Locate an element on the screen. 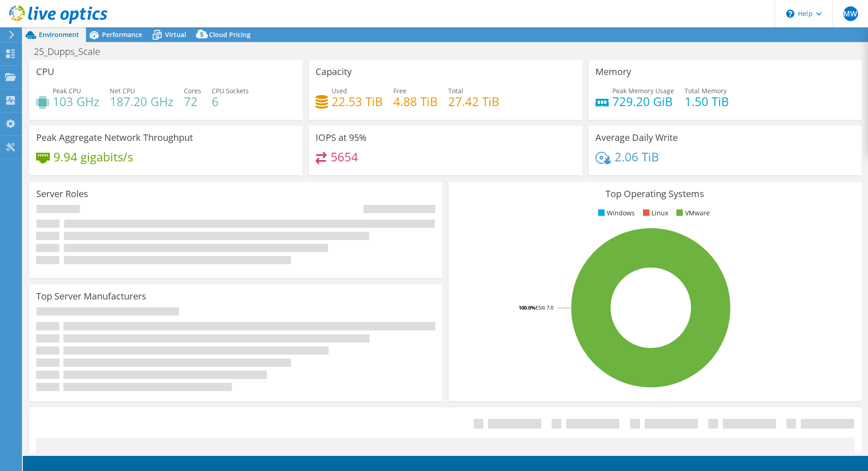 This screenshot has width=868, height=471. h4: 1.50 TiB is located at coordinates (707, 101).